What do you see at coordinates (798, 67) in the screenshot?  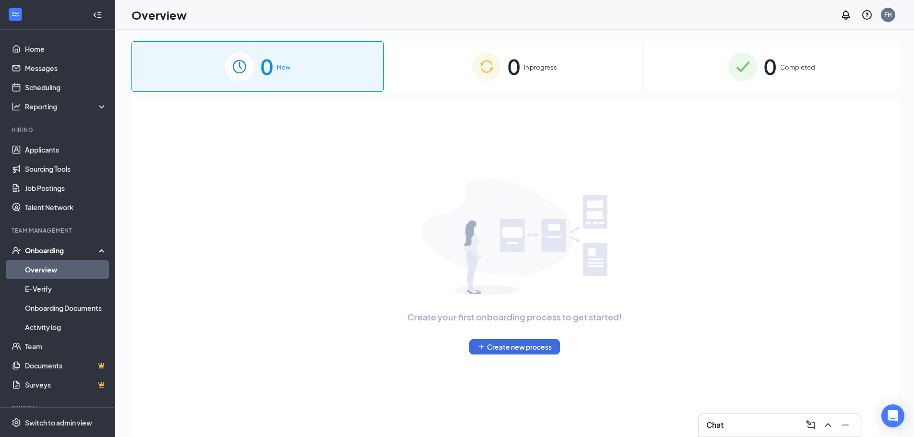 I see `span: Completed` at bounding box center [798, 67].